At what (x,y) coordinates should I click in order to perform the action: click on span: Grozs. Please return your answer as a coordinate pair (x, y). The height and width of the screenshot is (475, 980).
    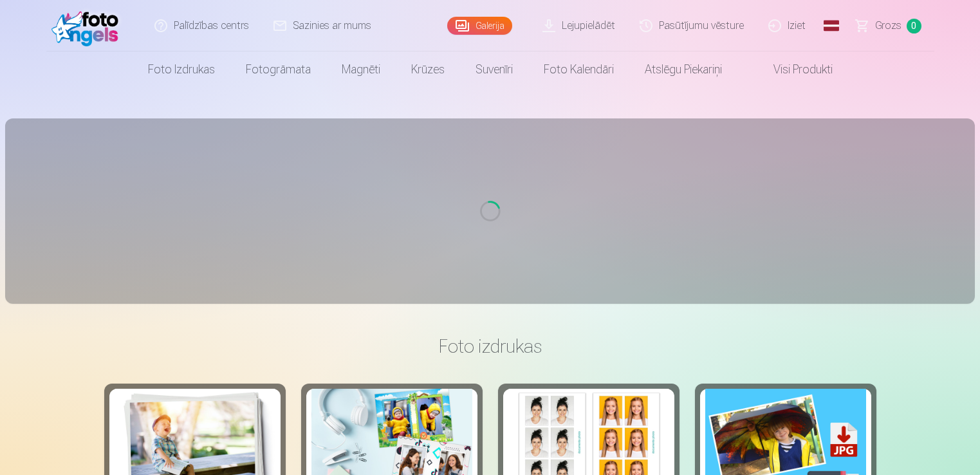
    Looking at the image, I should click on (889, 26).